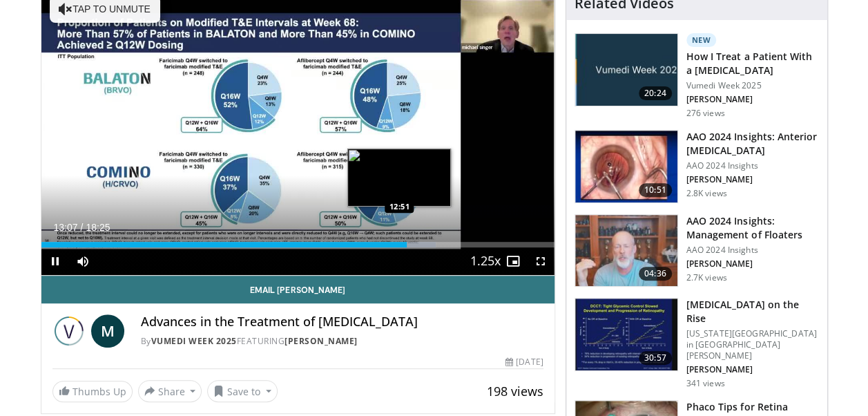 This screenshot has height=416, width=868. What do you see at coordinates (83, 261) in the screenshot?
I see `button: Mute` at bounding box center [83, 261].